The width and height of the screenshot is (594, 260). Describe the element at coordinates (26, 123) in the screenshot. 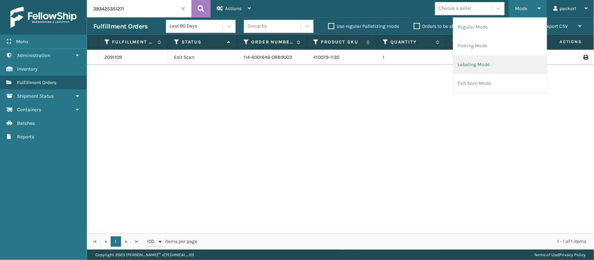

I see `span: Batches` at that location.